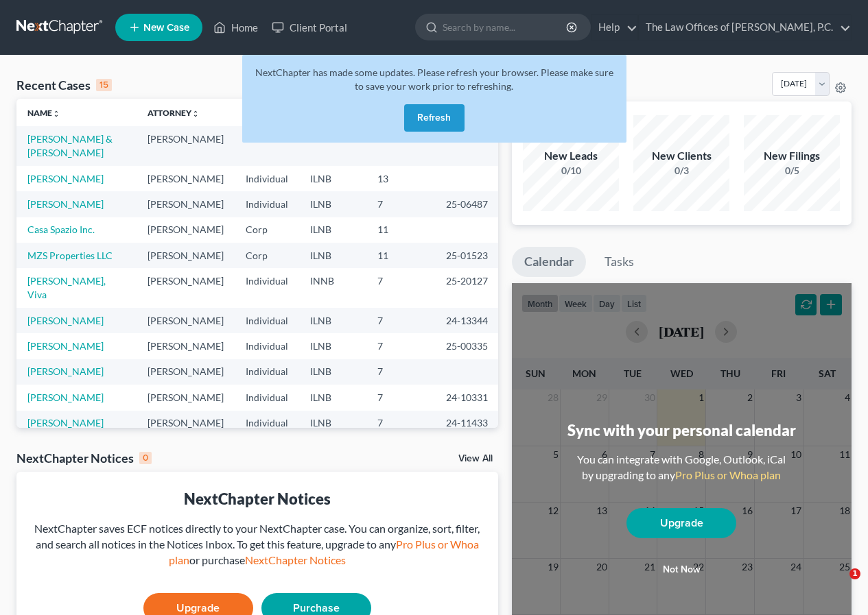 Image resolution: width=868 pixels, height=615 pixels. Describe the element at coordinates (468, 255) in the screenshot. I see `td: 25-01523` at that location.